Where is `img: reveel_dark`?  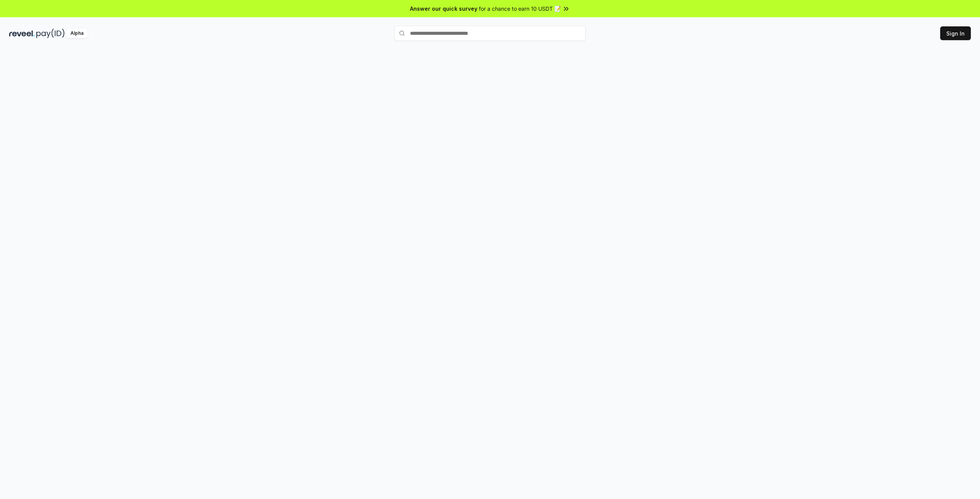
img: reveel_dark is located at coordinates (21, 33).